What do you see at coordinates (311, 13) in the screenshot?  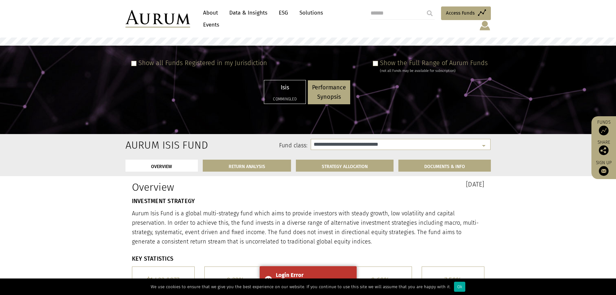 I see `a: Solutions` at bounding box center [311, 13].